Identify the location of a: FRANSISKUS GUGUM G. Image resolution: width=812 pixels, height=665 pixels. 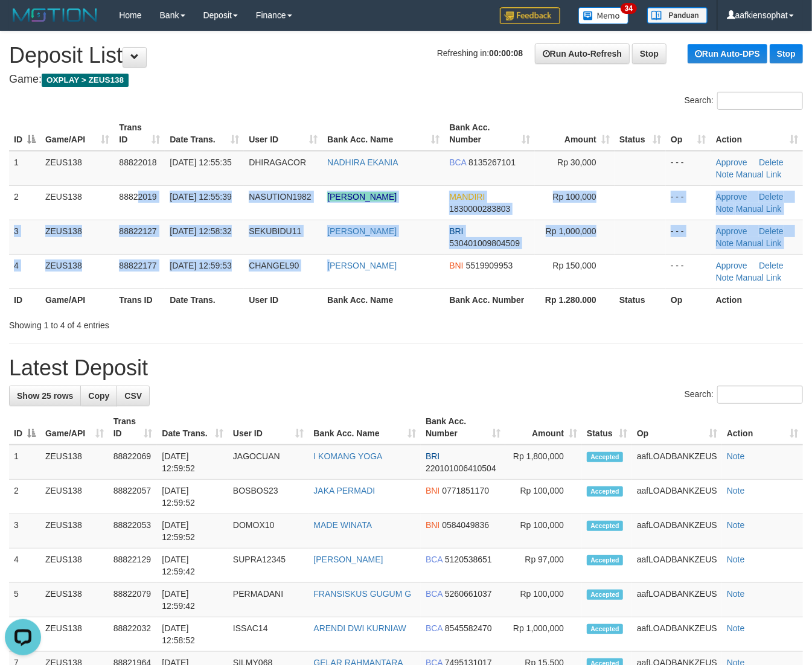
(362, 594).